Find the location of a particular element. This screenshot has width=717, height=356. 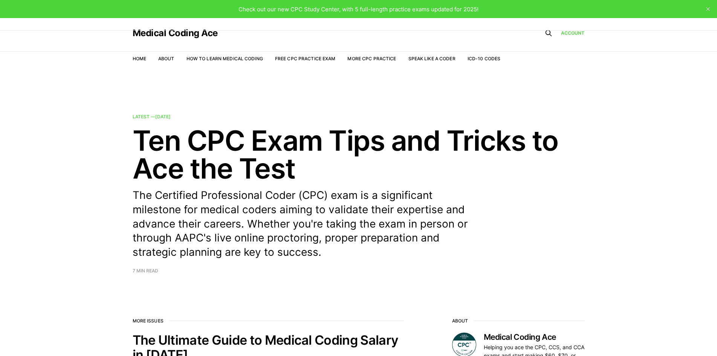

a: Free CPC Practice Exam is located at coordinates (305, 58).